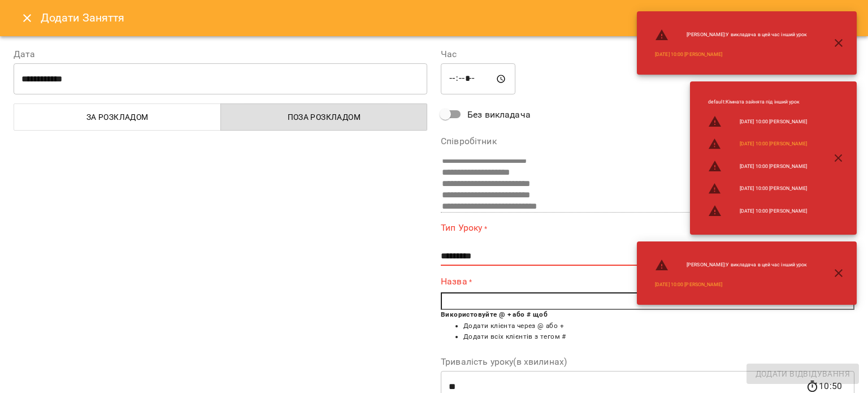 Image resolution: width=868 pixels, height=393 pixels. What do you see at coordinates (647, 54) in the screenshot?
I see `label: Час` at bounding box center [647, 54].